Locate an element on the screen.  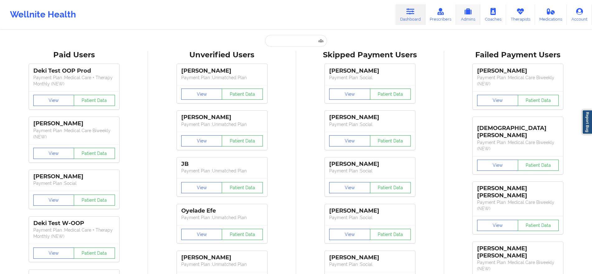
a: Medications is located at coordinates (551, 15).